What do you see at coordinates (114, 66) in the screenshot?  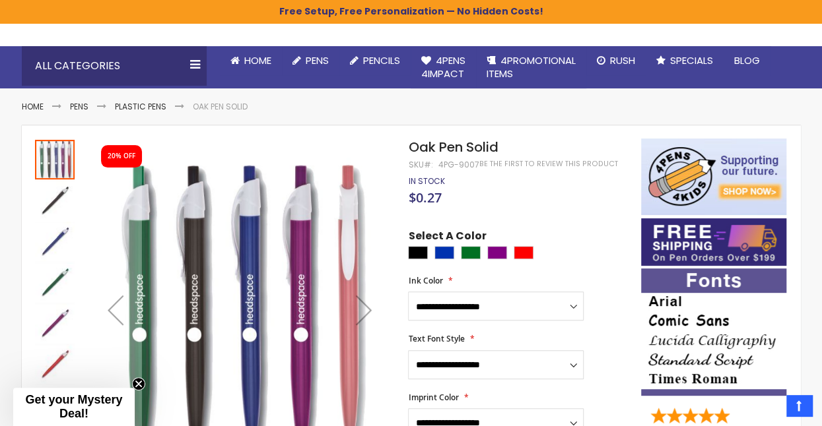 I see `div: All Categories` at bounding box center [114, 66].